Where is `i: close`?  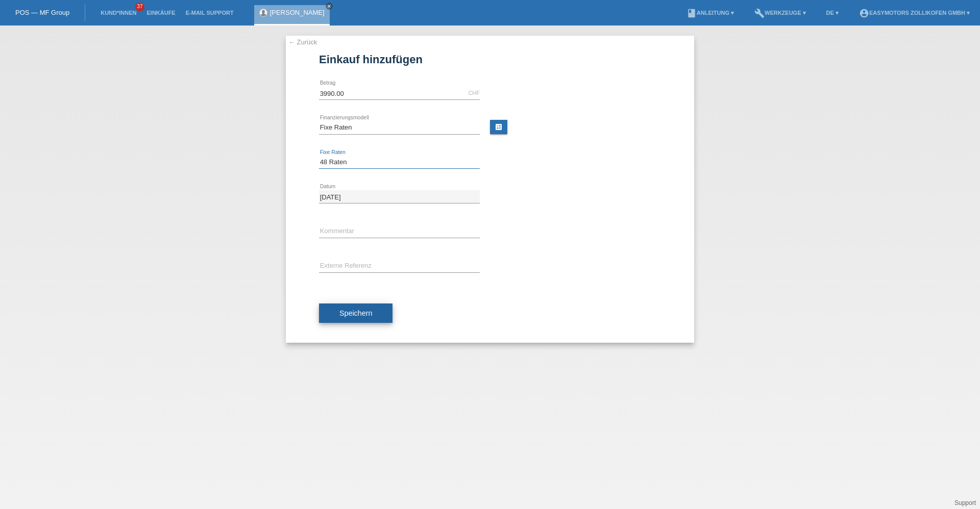
i: close is located at coordinates (329, 6).